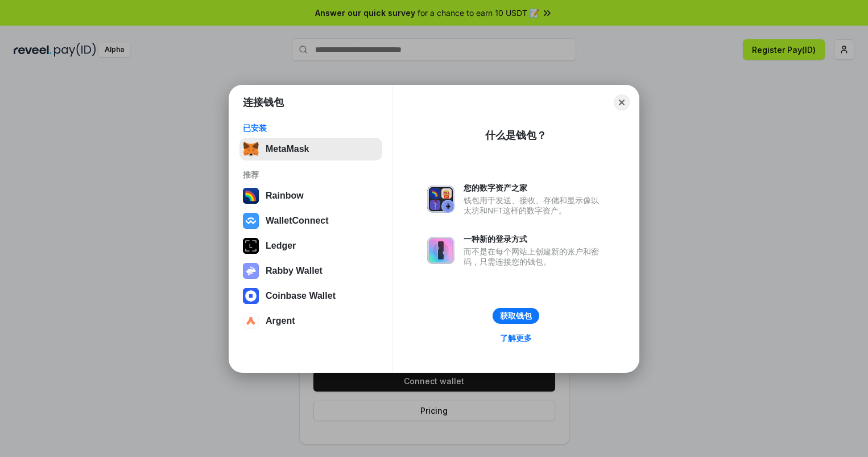  Describe the element at coordinates (300, 296) in the screenshot. I see `div: Coinbase Wallet` at that location.